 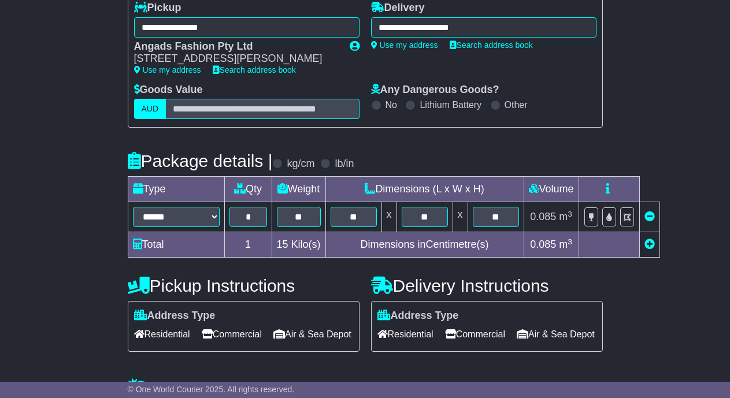 I want to click on h4: Pickup Instructions, so click(x=243, y=285).